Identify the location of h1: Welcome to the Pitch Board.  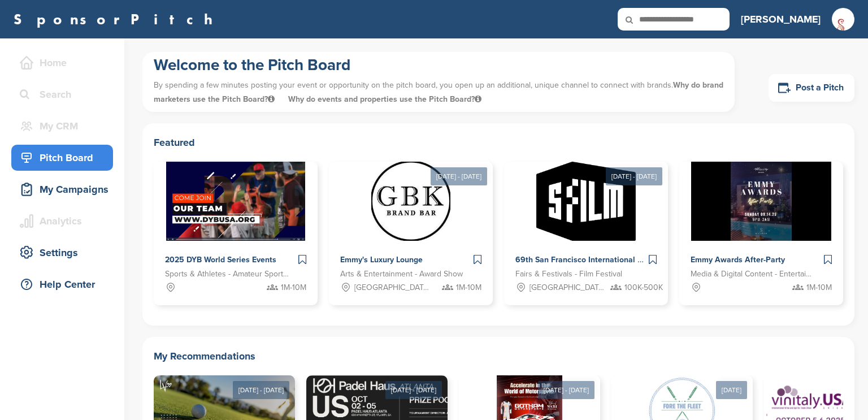
(438, 65).